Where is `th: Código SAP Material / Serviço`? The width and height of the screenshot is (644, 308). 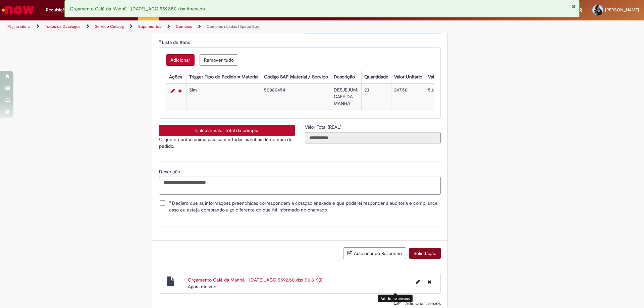
th: Código SAP Material / Serviço is located at coordinates (296, 77).